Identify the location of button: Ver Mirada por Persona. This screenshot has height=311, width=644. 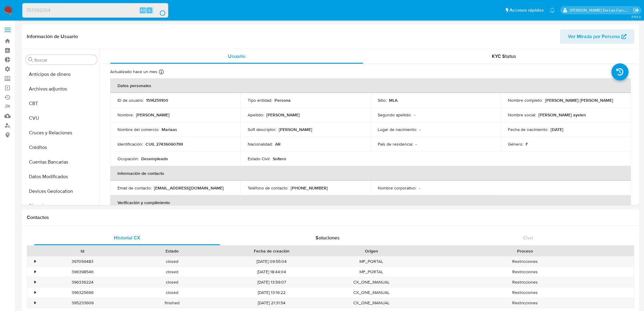
(597, 36).